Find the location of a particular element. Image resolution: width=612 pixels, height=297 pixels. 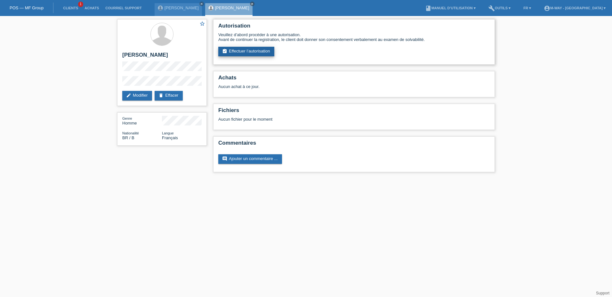

a: editModifier is located at coordinates (137, 96).